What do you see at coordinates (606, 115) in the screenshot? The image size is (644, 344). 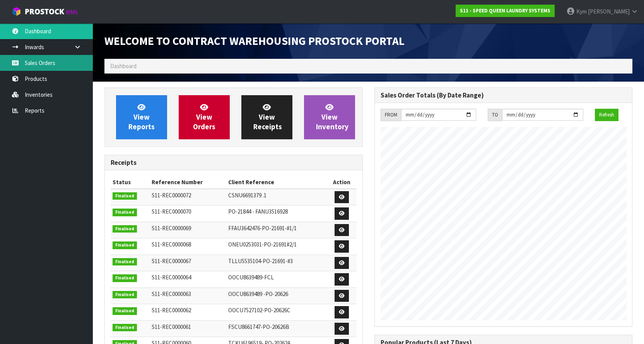 I see `button: Refresh` at bounding box center [606, 115].